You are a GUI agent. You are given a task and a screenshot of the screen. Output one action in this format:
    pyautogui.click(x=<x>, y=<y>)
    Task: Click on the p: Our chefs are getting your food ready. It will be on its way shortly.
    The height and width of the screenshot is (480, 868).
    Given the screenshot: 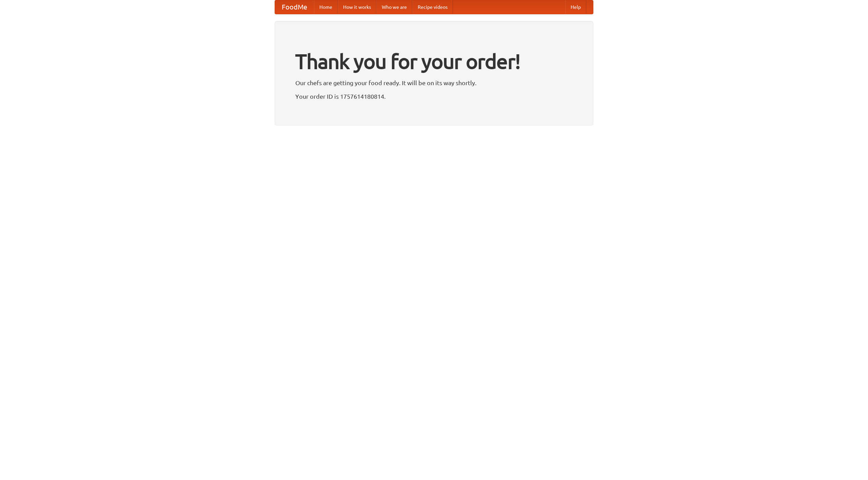 What is the action you would take?
    pyautogui.click(x=434, y=82)
    